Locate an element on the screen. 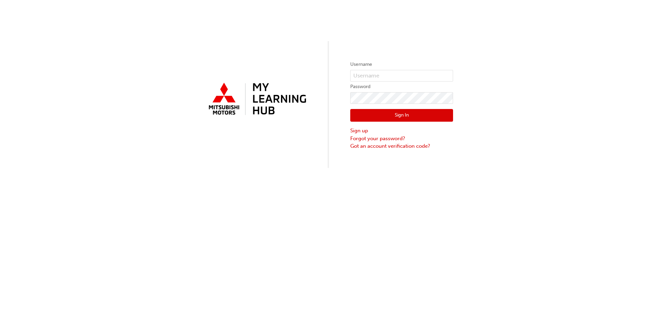  img: mmal is located at coordinates (256, 99).